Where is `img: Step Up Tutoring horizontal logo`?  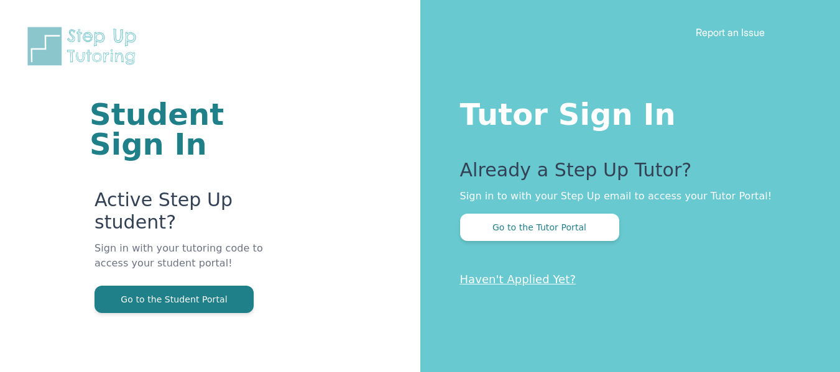
img: Step Up Tutoring horizontal logo is located at coordinates (85, 46).